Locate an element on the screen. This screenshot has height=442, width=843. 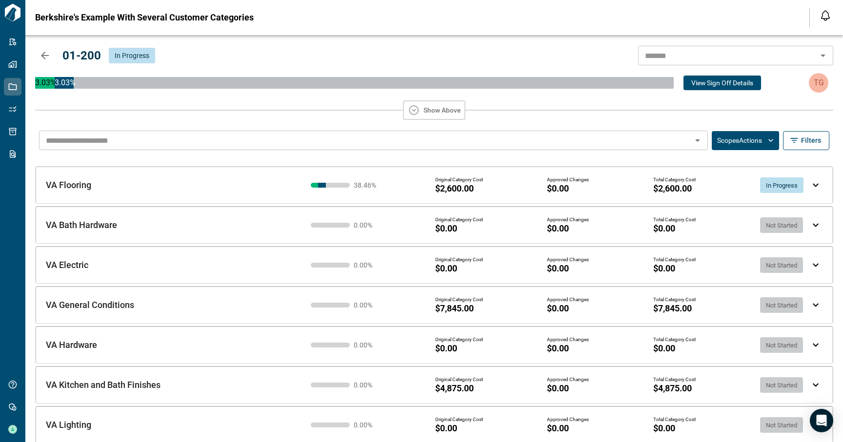
button: Show Above is located at coordinates (434, 110).